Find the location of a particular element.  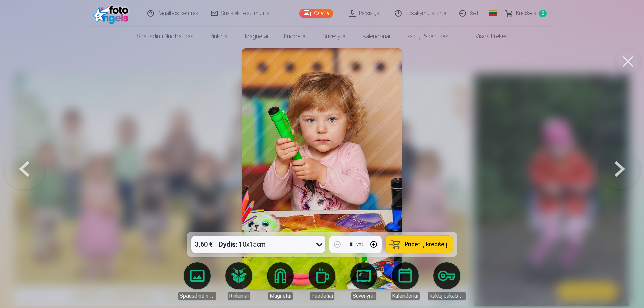

a: Visos prekės is located at coordinates (486, 37).